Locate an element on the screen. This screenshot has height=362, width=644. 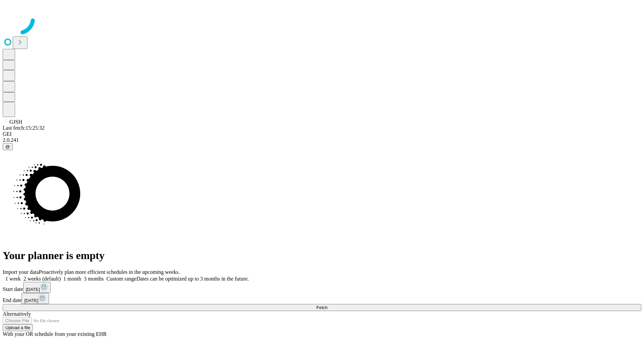
button: Fetch is located at coordinates (322, 307).